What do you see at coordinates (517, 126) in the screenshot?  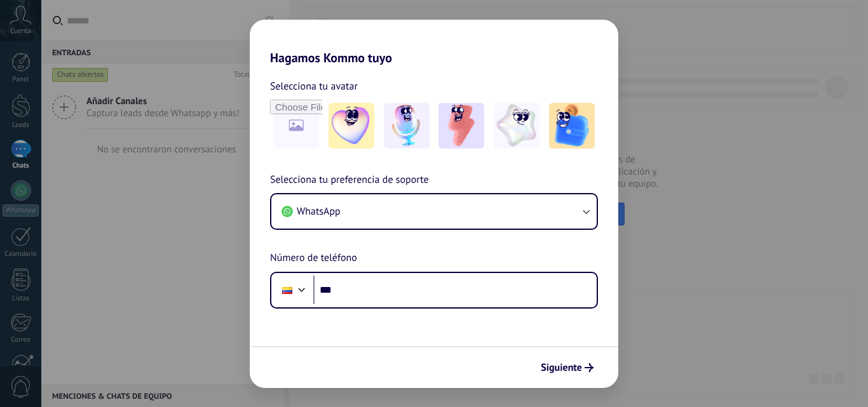 I see `img: -4.jpeg` at bounding box center [517, 126].